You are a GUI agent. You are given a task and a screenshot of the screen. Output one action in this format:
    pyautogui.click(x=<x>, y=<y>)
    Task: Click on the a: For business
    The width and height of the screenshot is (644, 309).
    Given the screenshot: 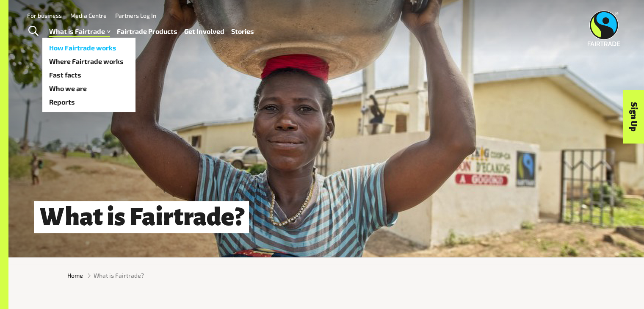 What is the action you would take?
    pyautogui.click(x=45, y=15)
    